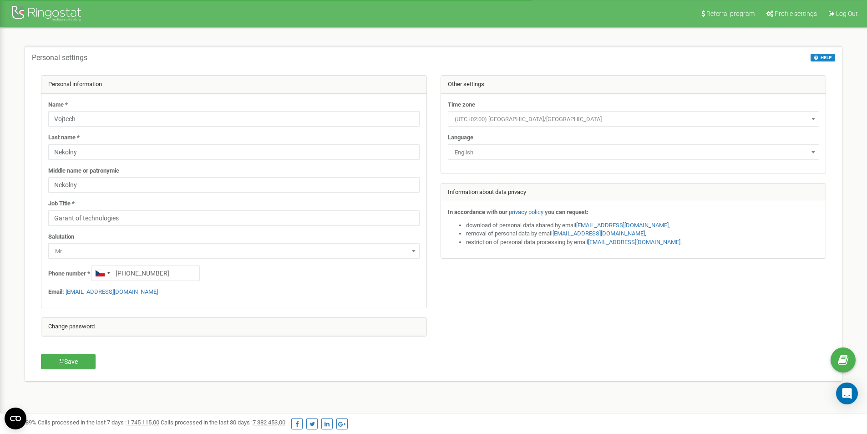 The height and width of the screenshot is (434, 867). I want to click on span: English, so click(633, 152).